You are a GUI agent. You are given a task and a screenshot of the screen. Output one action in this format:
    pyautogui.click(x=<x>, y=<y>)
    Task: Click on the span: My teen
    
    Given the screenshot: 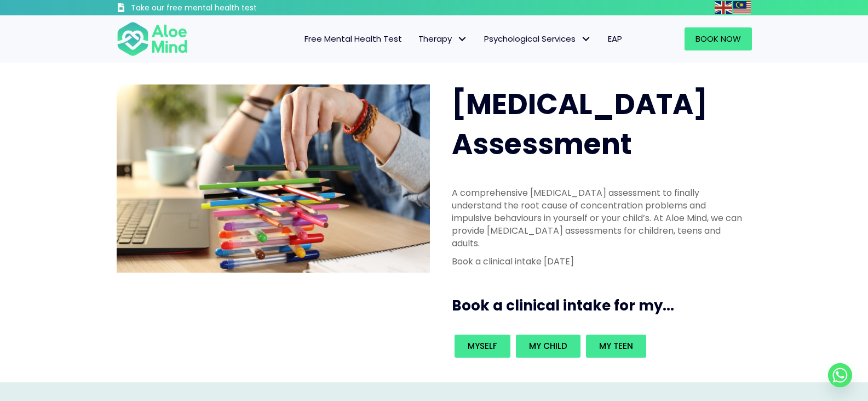 What is the action you would take?
    pyautogui.click(x=616, y=345)
    